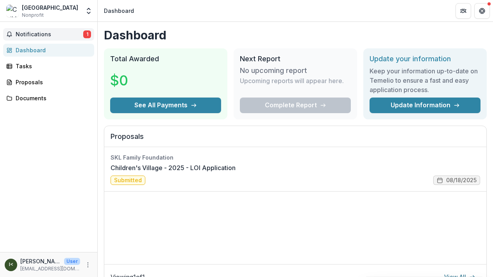 The image size is (493, 277). What do you see at coordinates (140, 81) in the screenshot?
I see `h3: $0` at bounding box center [140, 81].